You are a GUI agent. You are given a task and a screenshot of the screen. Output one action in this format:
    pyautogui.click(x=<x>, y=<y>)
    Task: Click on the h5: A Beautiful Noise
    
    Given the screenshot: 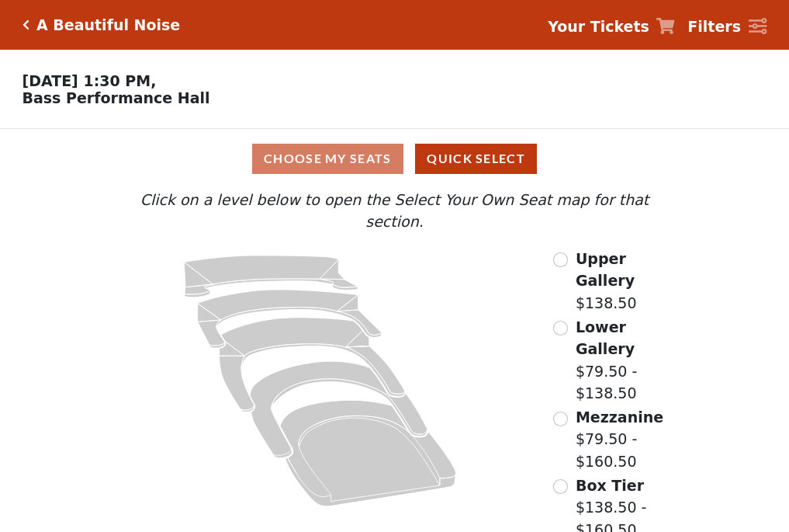 What is the action you would take?
    pyautogui.click(x=108, y=24)
    